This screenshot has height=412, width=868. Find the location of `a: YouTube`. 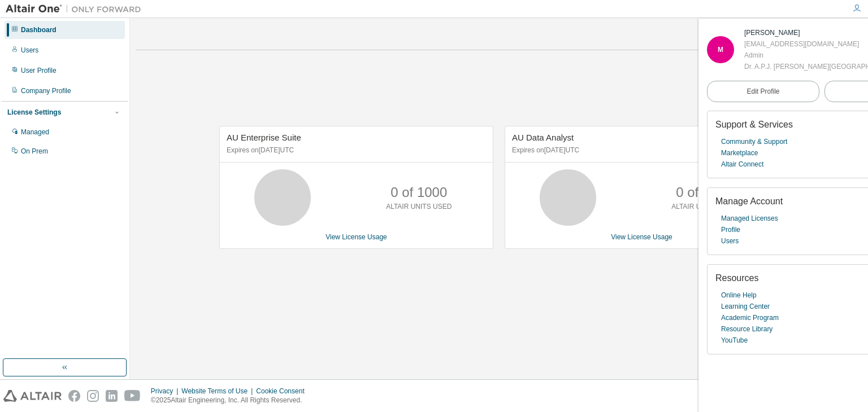

a: YouTube is located at coordinates (734, 341).